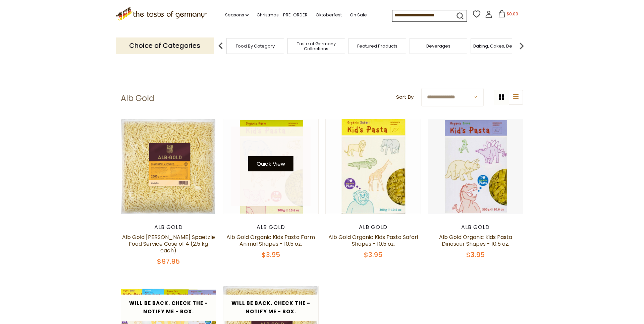 This screenshot has width=644, height=324. I want to click on a: Alb Gold Organic Kids Pasta Safari Shapes - 10.5 oz., so click(373, 240).